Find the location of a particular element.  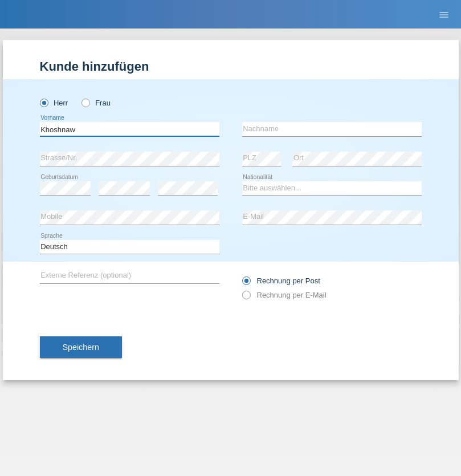

input: Herr is located at coordinates (43, 102).